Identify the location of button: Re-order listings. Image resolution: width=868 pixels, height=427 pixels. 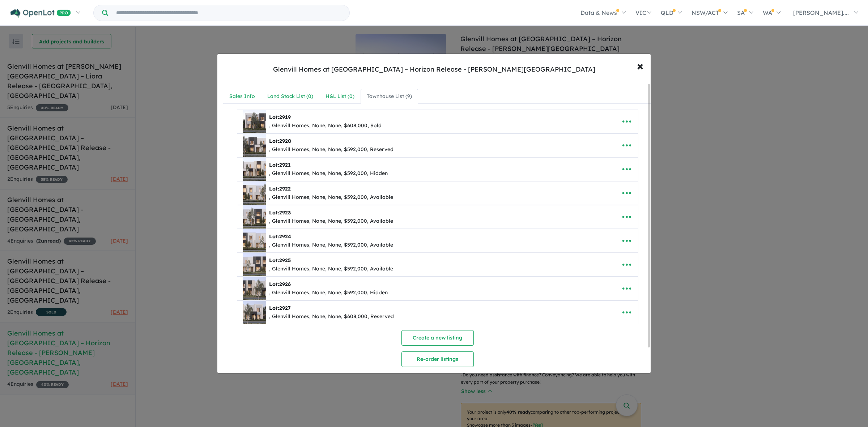
(437, 359).